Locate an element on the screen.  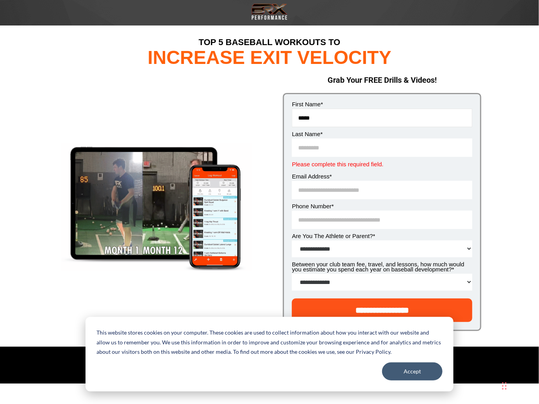
span: Between your club team fee, travel, and lessons, how much would you estimate you spend each year ... is located at coordinates (378, 267).